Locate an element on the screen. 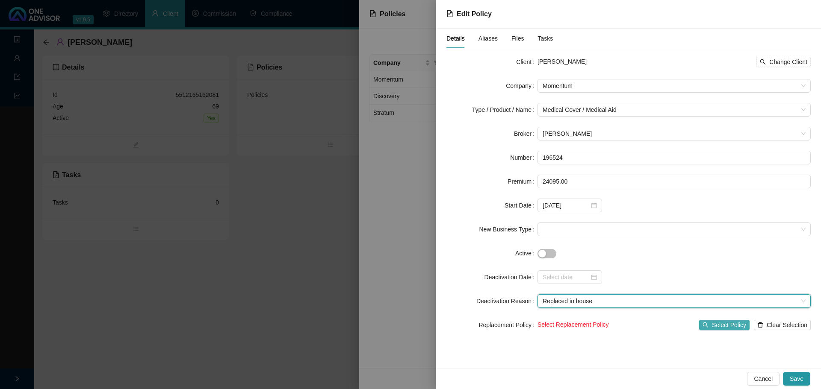 This screenshot has width=821, height=389. span: Aliases is located at coordinates (488, 38).